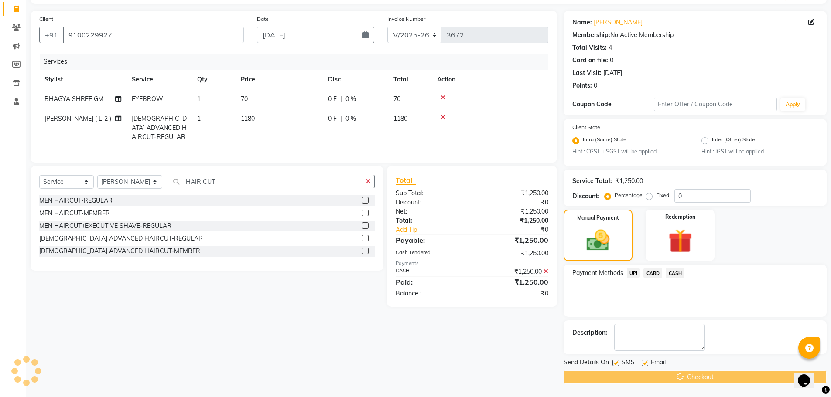 The height and width of the screenshot is (397, 831). I want to click on div: Name:, so click(582, 22).